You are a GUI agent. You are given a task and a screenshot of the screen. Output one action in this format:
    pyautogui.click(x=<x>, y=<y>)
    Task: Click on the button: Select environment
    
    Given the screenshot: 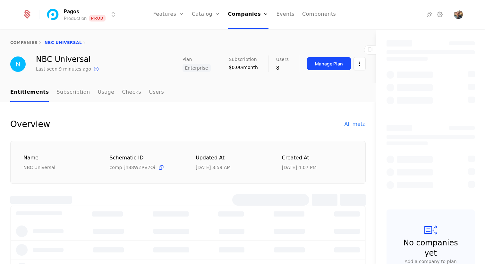 What is the action you would take?
    pyautogui.click(x=82, y=14)
    